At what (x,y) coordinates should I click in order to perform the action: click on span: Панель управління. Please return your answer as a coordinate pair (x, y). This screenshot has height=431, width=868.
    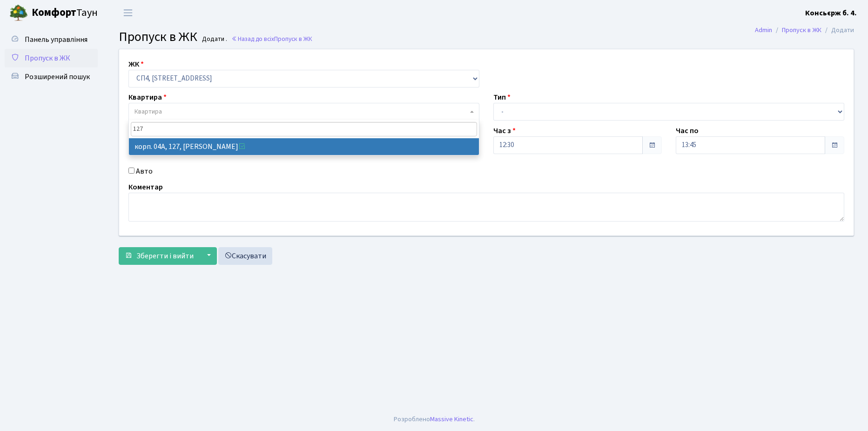
    Looking at the image, I should click on (56, 40).